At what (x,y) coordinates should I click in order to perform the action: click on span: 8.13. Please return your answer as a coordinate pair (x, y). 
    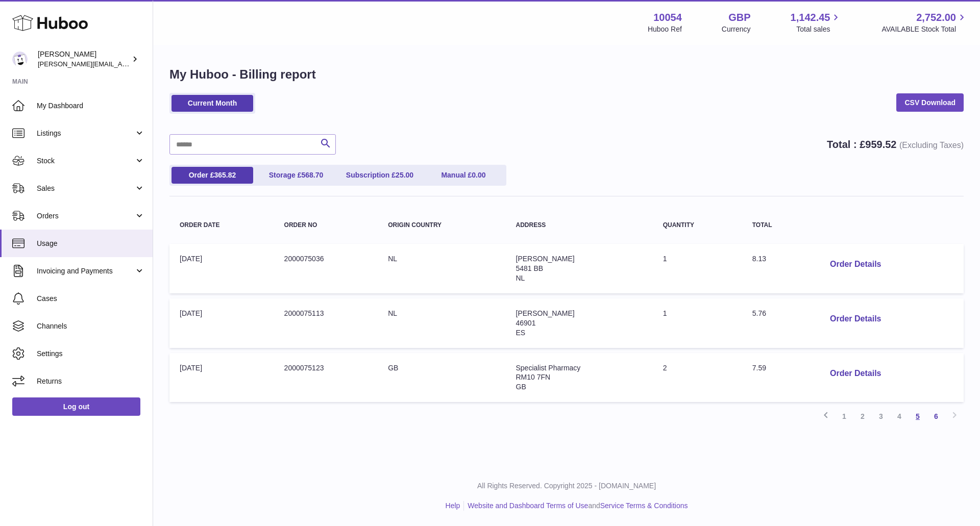
    Looking at the image, I should click on (759, 259).